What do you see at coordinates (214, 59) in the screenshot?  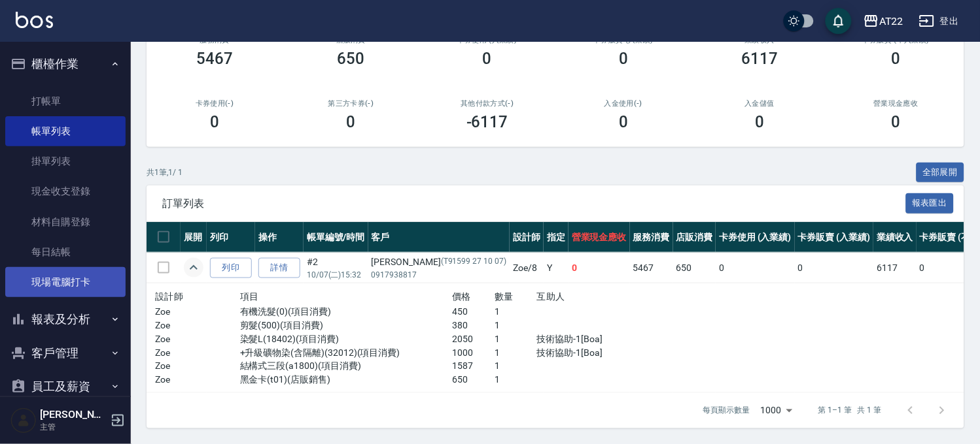 I see `h3: 5467` at bounding box center [214, 59].